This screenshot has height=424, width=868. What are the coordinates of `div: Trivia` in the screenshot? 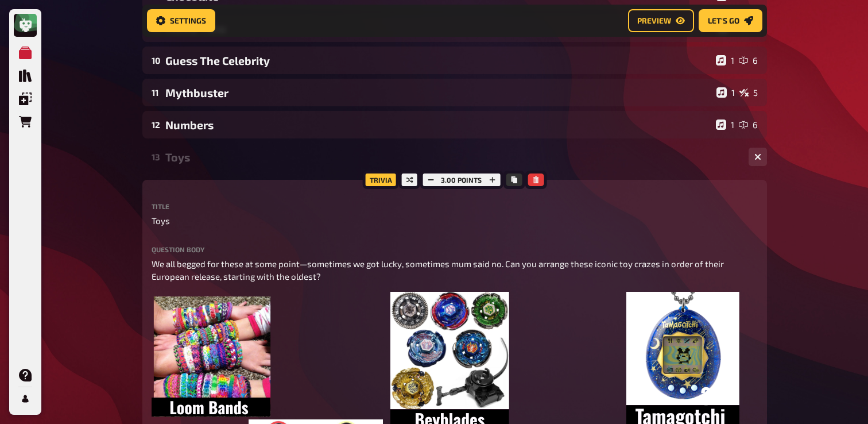 It's located at (380, 180).